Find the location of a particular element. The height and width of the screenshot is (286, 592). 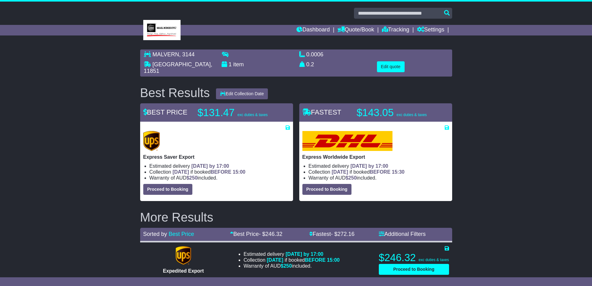

a: Quote/Book is located at coordinates (356, 30).